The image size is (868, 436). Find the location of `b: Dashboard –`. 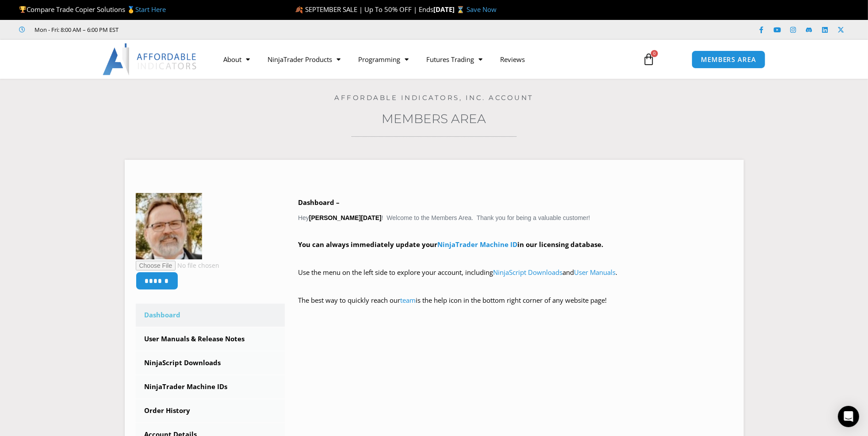

b: Dashboard – is located at coordinates (319, 202).